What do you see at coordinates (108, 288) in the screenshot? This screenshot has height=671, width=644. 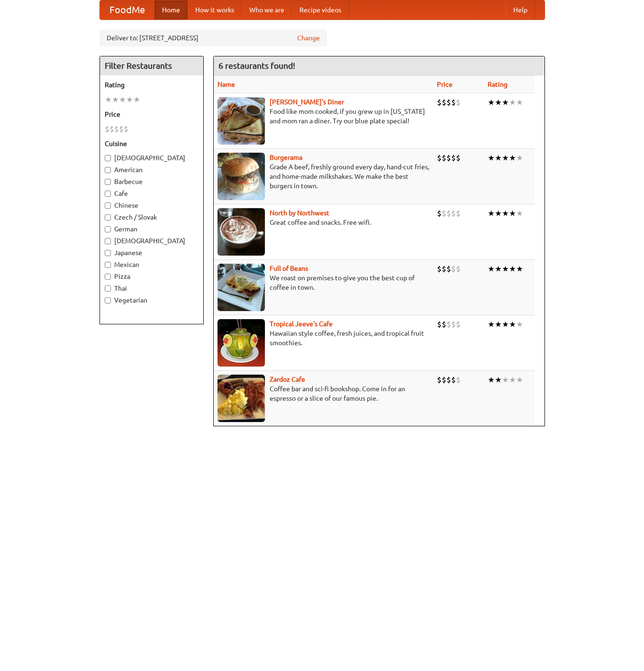 I see `input: Thai` at bounding box center [108, 288].